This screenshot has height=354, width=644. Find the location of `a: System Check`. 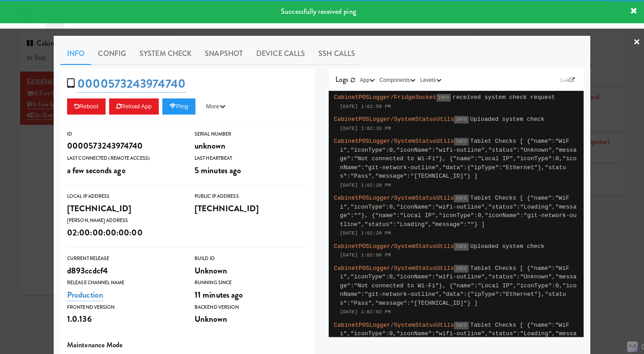

a: System Check is located at coordinates (166, 54).